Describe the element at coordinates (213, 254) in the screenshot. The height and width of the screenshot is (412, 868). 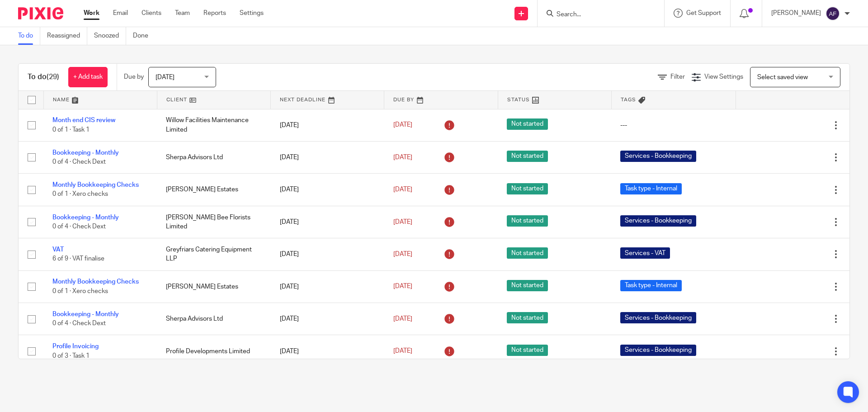
I see `td: Greyfriars Catering Equipment LLP` at that location.